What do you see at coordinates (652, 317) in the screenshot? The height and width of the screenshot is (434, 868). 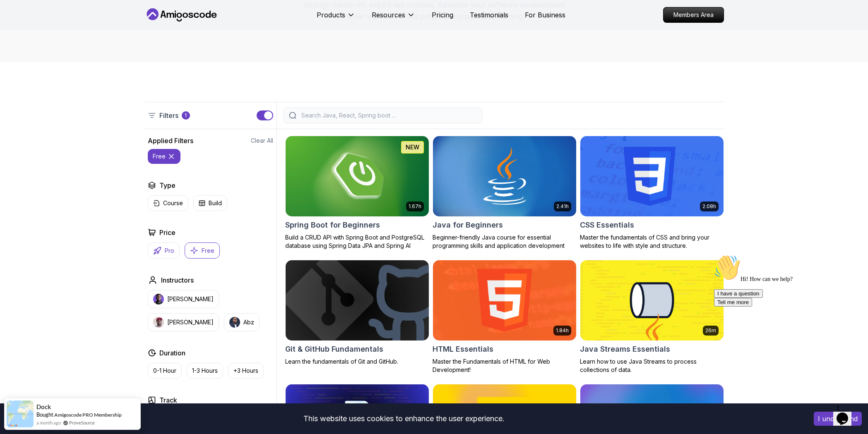 I see `a: Java Streams Essentials card26mJava Streams EssentialsLearn how to use Java Streams to process co...` at bounding box center [652, 317].